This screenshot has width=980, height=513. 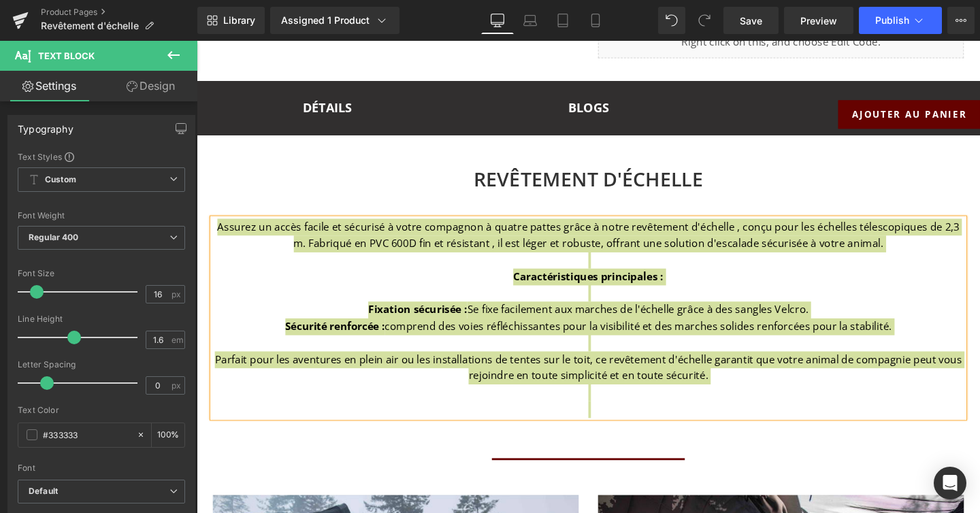 What do you see at coordinates (819, 20) in the screenshot?
I see `a: Preview` at bounding box center [819, 20].